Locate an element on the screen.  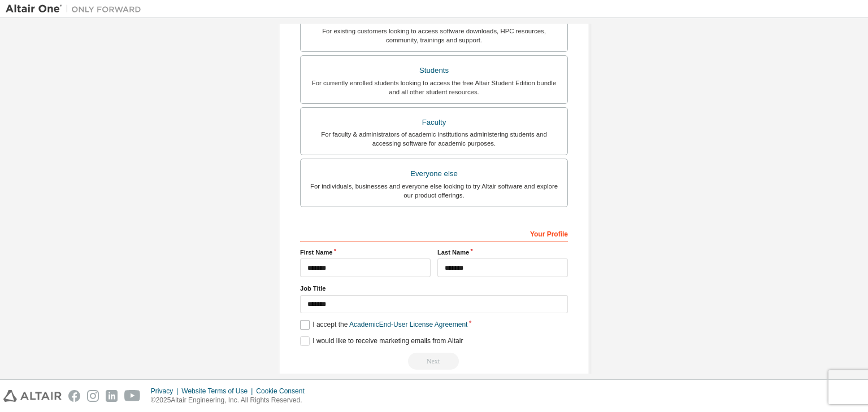
img: Altair One is located at coordinates (76, 9).